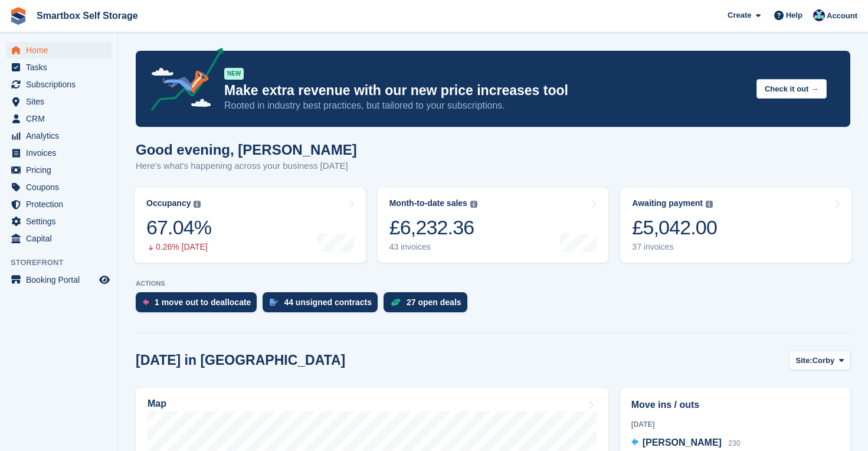 The height and width of the screenshot is (451, 868). I want to click on img: stora-icon-8386f47178a22dfd0bd8f6a31ec36ba5ce8667c1dd55bd0f319d3a0aa187defe.svg, so click(18, 16).